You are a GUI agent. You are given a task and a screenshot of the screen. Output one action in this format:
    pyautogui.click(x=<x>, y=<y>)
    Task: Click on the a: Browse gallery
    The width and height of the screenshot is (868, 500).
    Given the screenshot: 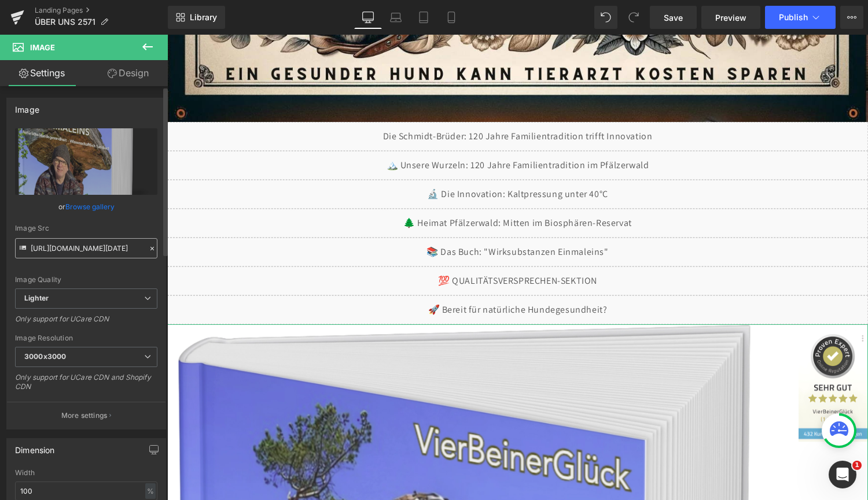 What is the action you would take?
    pyautogui.click(x=90, y=206)
    